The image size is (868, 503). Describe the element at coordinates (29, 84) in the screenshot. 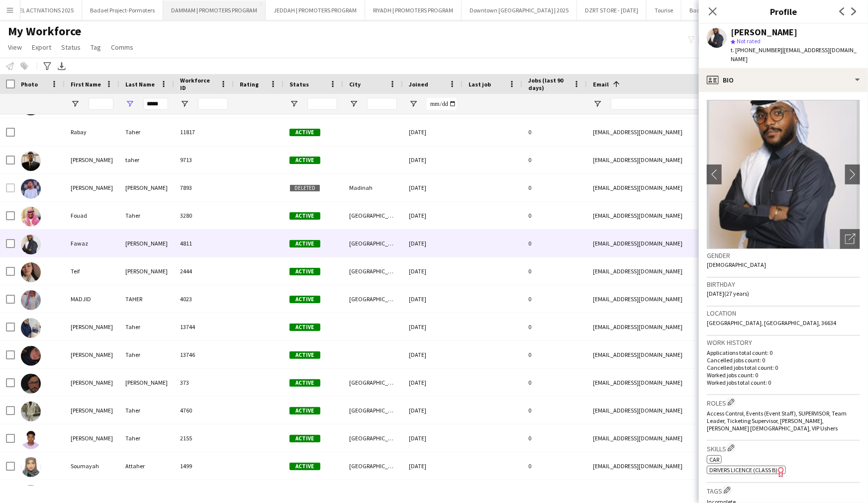

I see `span: Photo` at that location.